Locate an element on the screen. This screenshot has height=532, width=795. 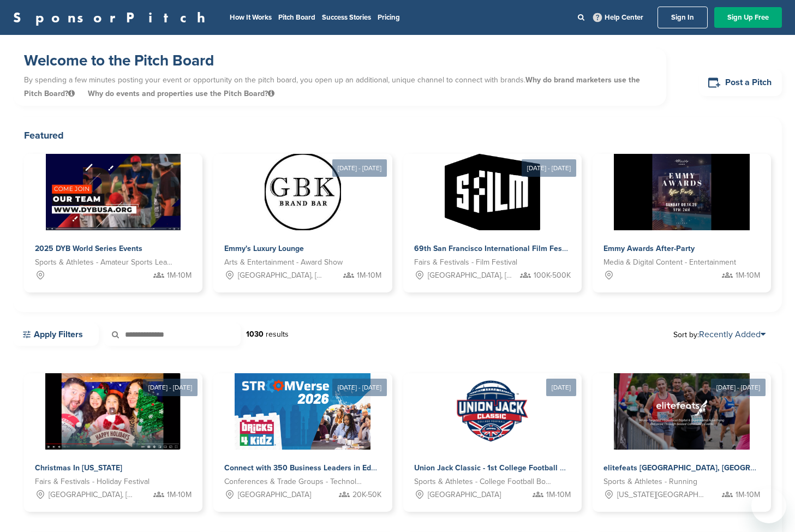
span: 100K-500K is located at coordinates (553, 275).